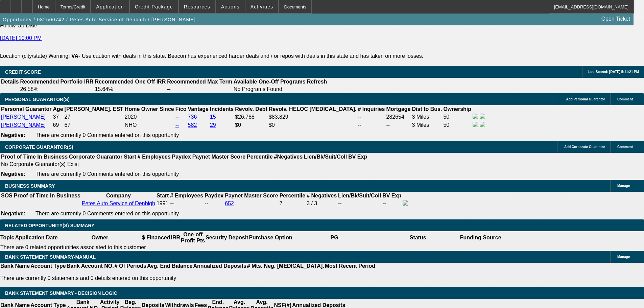 This screenshot has height=308, width=644. Describe the element at coordinates (163, 195) in the screenshot. I see `b: Start` at that location.